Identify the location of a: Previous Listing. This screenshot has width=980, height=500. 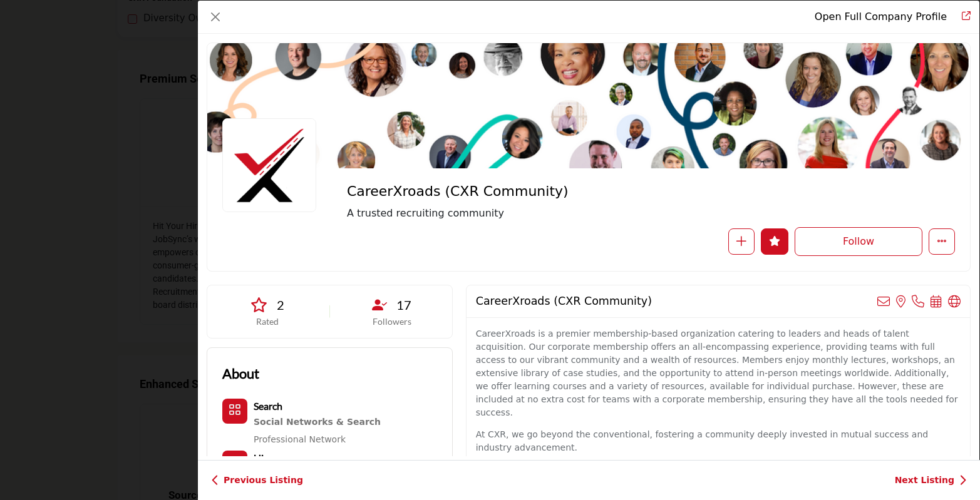
(257, 480).